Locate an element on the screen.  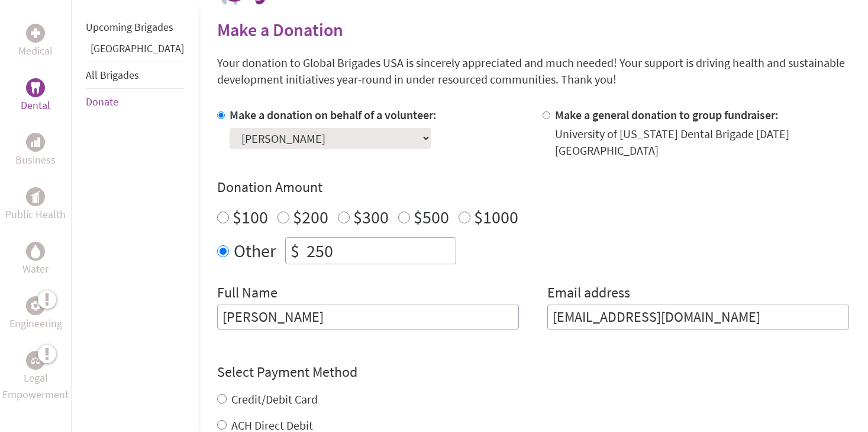
label: Other is located at coordinates (254, 251).